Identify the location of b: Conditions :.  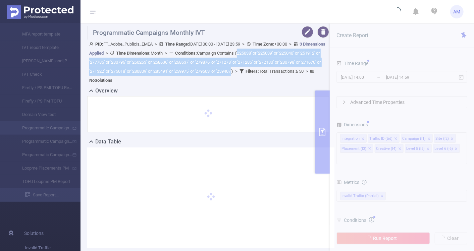
(186, 53).